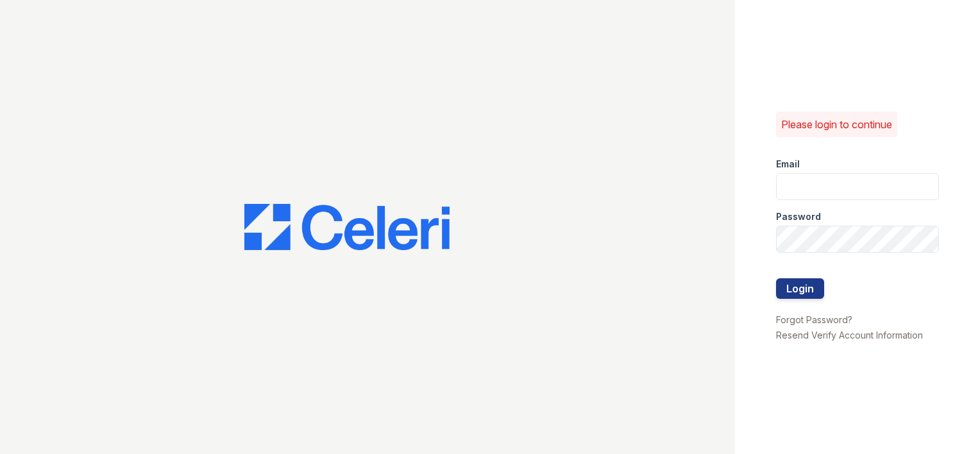  I want to click on a: Forgot Password?, so click(814, 319).